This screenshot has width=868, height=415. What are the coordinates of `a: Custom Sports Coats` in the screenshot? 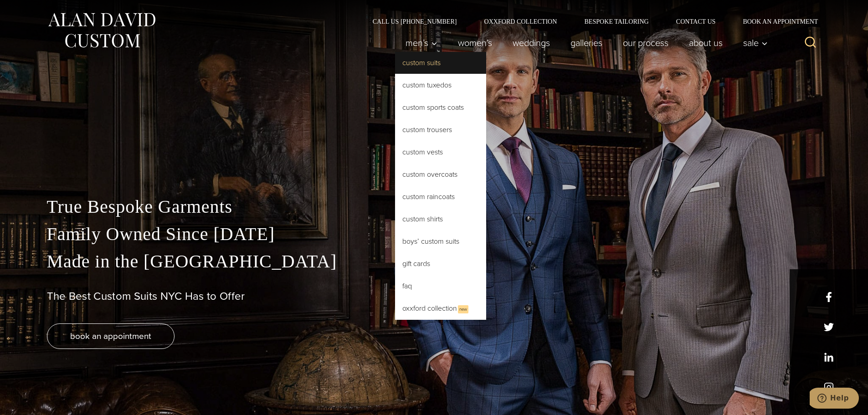 It's located at (441, 107).